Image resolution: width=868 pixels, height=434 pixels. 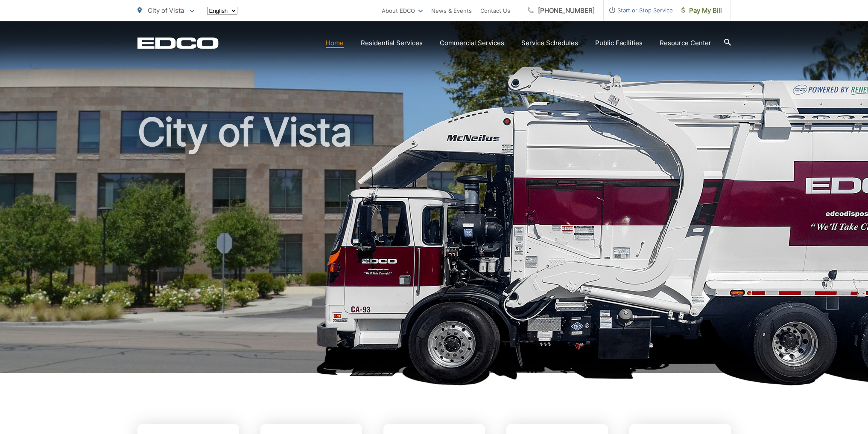 What do you see at coordinates (434, 246) in the screenshot?
I see `h1: City of Vista` at bounding box center [434, 246].